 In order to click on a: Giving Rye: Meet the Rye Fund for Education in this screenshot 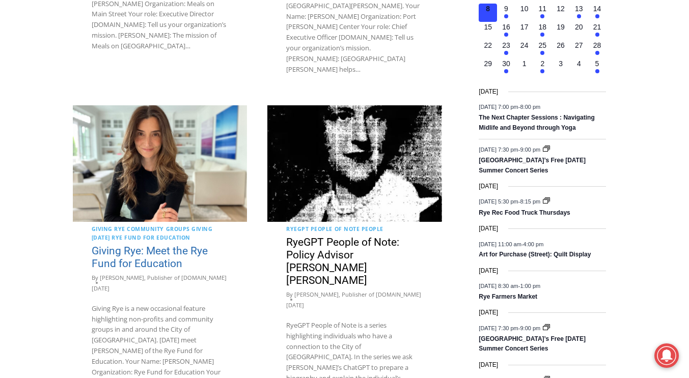, I will do `click(150, 257)`.